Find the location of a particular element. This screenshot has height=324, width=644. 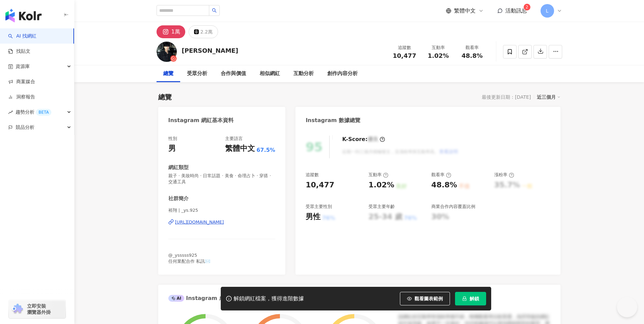

span: 活動訊息 is located at coordinates (516, 10).